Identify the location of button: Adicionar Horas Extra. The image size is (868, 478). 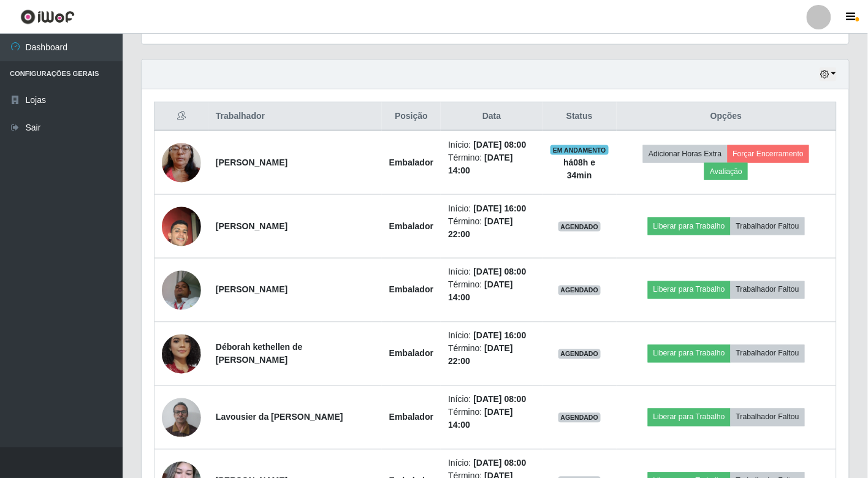
(685, 154).